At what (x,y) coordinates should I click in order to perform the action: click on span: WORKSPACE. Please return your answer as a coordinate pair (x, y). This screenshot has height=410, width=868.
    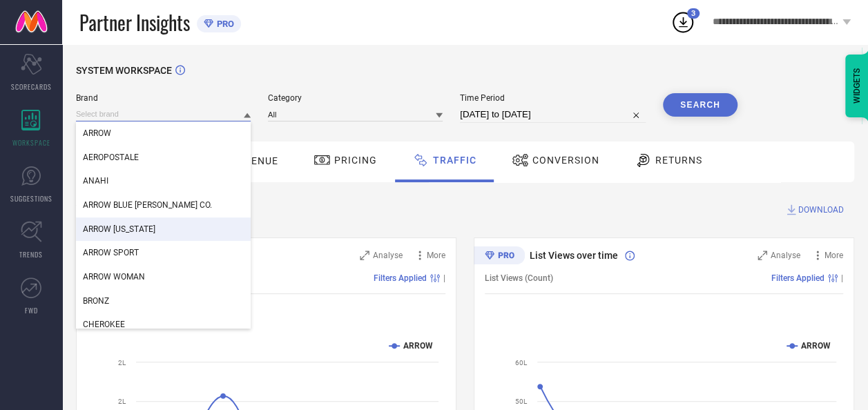
    Looking at the image, I should click on (31, 142).